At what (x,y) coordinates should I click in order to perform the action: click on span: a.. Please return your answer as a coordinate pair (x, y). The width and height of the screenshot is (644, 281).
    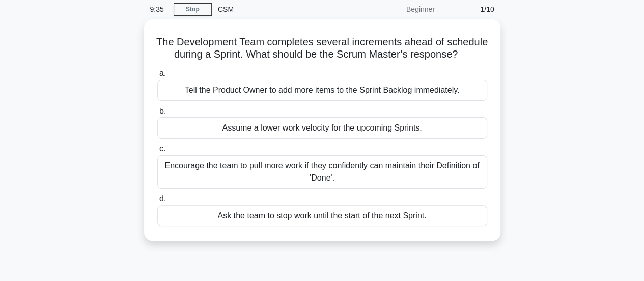
    Looking at the image, I should click on (162, 73).